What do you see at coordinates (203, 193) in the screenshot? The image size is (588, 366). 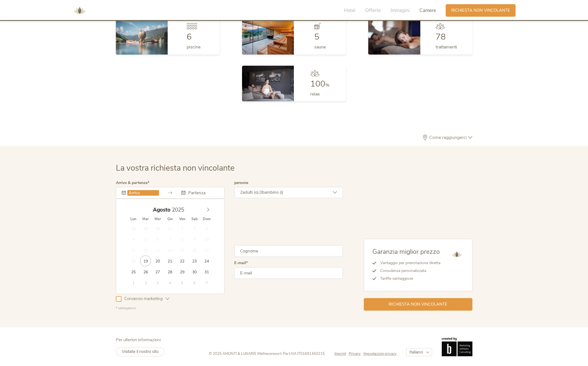 I see `input: Partenza` at bounding box center [203, 193].